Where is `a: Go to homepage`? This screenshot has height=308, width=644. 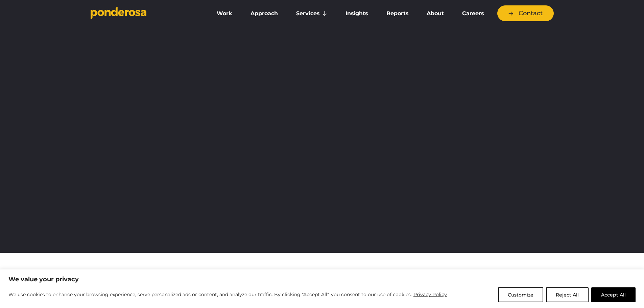
a: Go to homepage is located at coordinates (145, 14).